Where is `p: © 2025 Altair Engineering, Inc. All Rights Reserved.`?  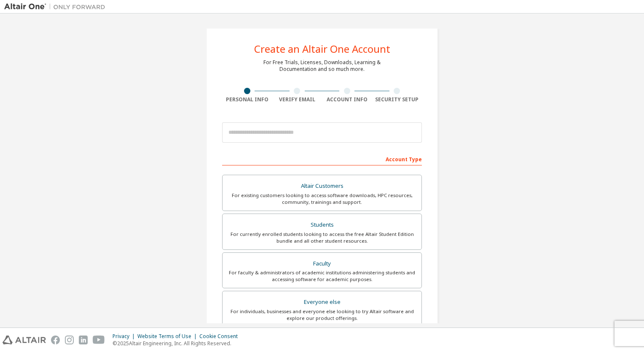
p: © 2025 Altair Engineering, Inc. All Rights Reserved. is located at coordinates (177, 343).